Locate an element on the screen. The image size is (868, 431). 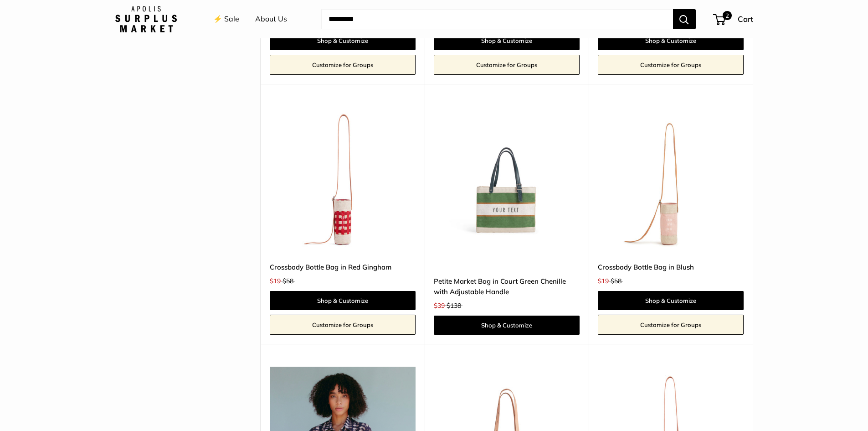
span: $39 is located at coordinates (439, 305).